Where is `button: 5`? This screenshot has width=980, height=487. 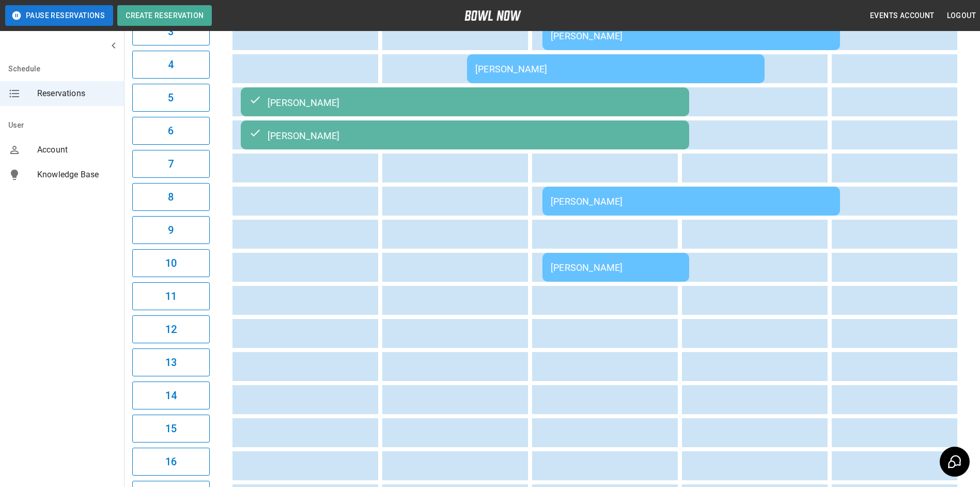 button: 5 is located at coordinates (171, 98).